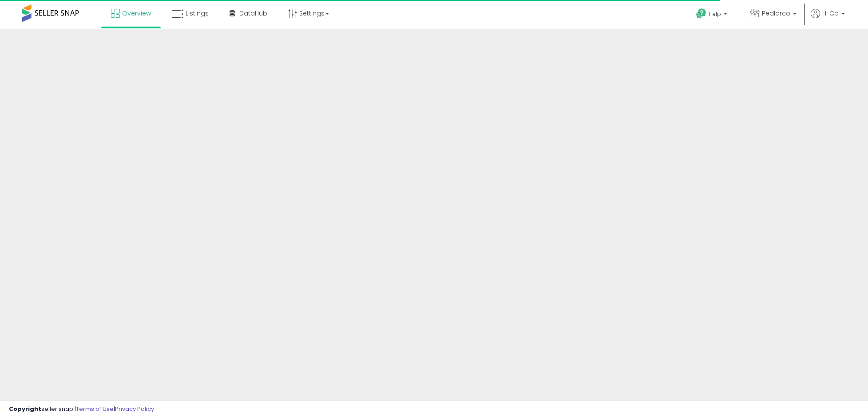  Describe the element at coordinates (253, 13) in the screenshot. I see `span: DataHub` at that location.